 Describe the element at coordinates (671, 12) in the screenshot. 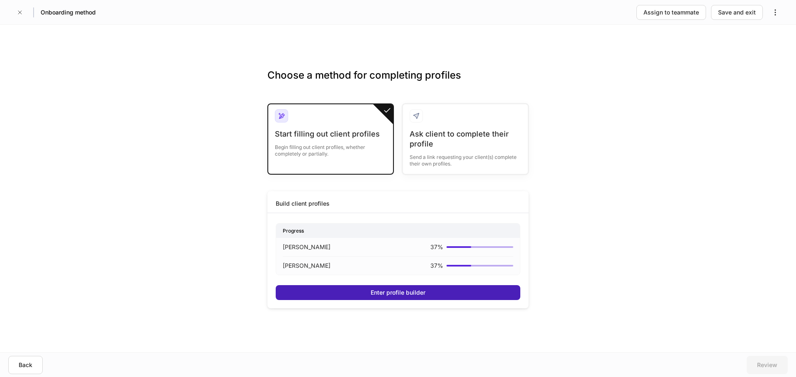

I see `button: Assign to teammate` at that location.